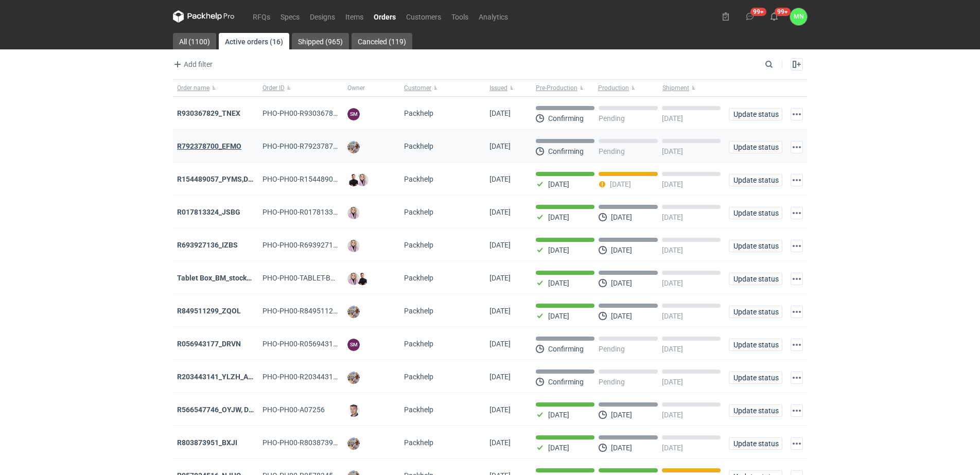 Image resolution: width=980 pixels, height=475 pixels. I want to click on div: Małgorzata Nowotna, so click(798, 17).